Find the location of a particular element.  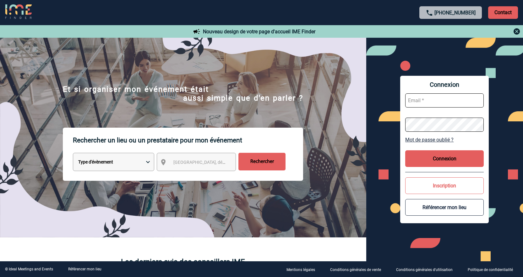

a: Référencer mon lieu is located at coordinates (85, 269).